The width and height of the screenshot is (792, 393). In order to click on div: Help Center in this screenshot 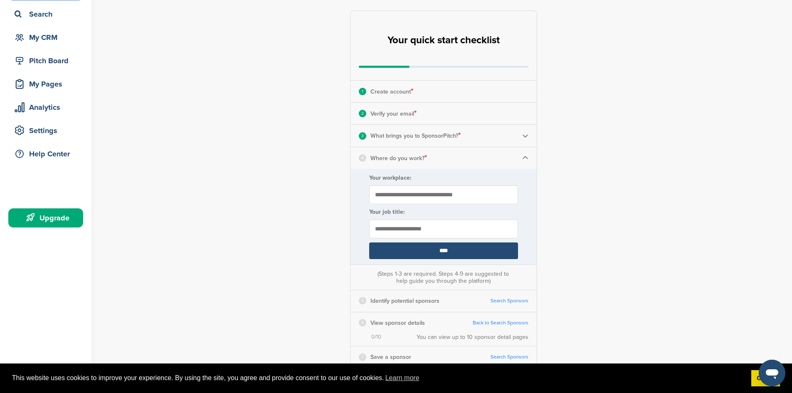, I will do `click(48, 154)`.